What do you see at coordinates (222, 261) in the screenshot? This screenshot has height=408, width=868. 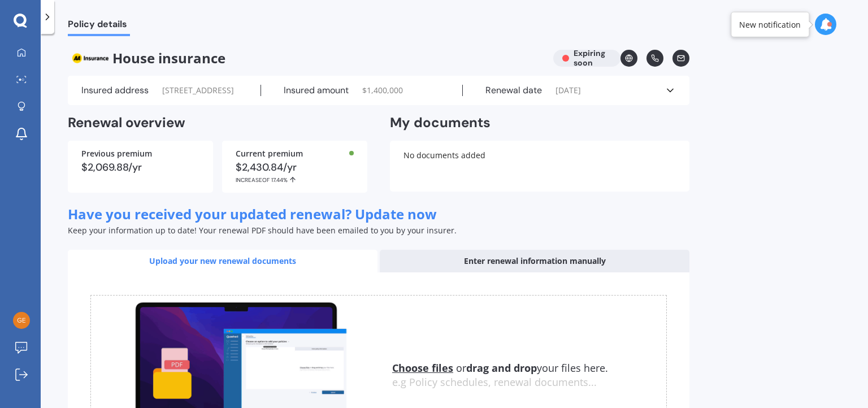 I see `div: Upload your new renewal documents` at bounding box center [222, 261].